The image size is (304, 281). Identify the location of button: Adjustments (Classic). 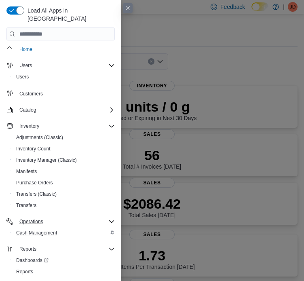
(64, 137).